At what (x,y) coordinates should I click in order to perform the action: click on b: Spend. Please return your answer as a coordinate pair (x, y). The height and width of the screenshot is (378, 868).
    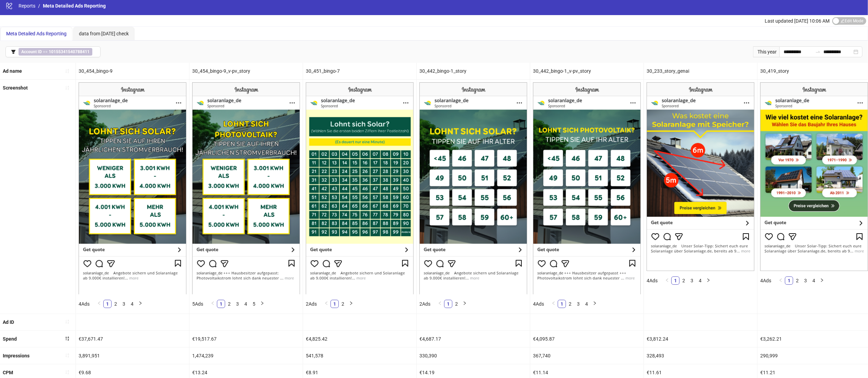
    Looking at the image, I should click on (10, 339).